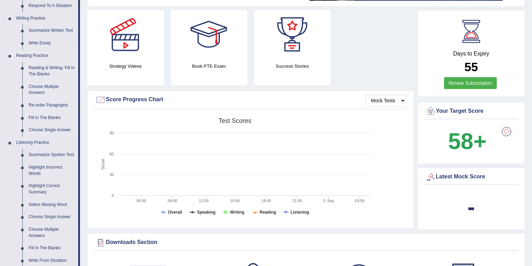 The image size is (532, 266). What do you see at coordinates (251, 100) in the screenshot?
I see `div: Score Progress Chart` at bounding box center [251, 100].